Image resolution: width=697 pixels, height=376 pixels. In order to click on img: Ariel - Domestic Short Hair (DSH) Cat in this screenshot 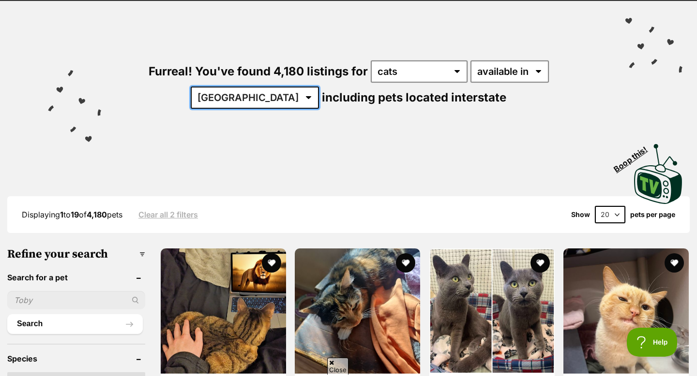, I will do `click(357, 311)`.